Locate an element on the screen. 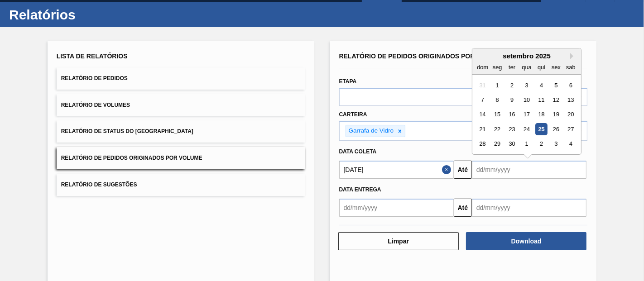 This screenshot has width=644, height=281. div: sex is located at coordinates (556, 67).